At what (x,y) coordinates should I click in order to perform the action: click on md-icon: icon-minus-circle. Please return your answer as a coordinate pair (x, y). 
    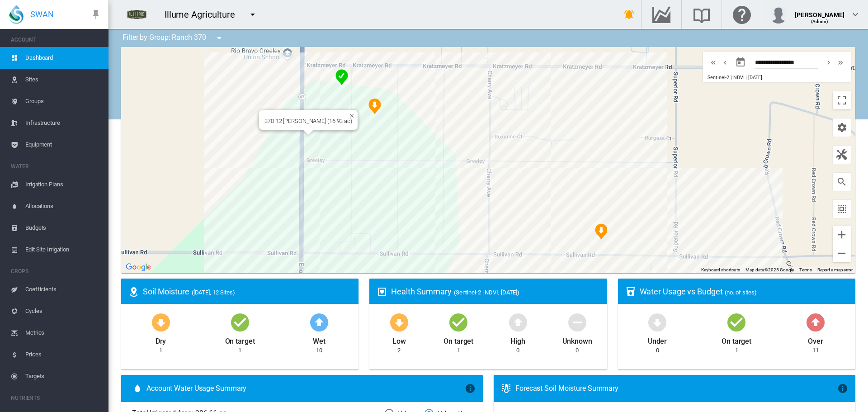
    Looking at the image, I should click on (577, 322).